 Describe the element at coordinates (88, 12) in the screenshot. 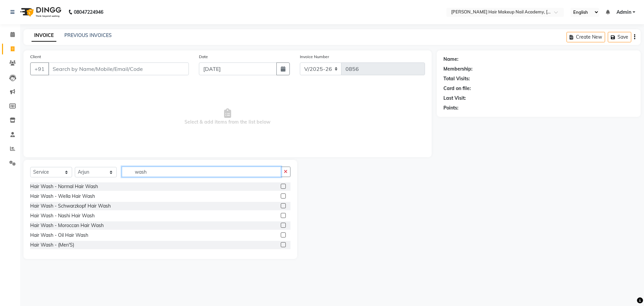

I see `b: 08047224946` at that location.